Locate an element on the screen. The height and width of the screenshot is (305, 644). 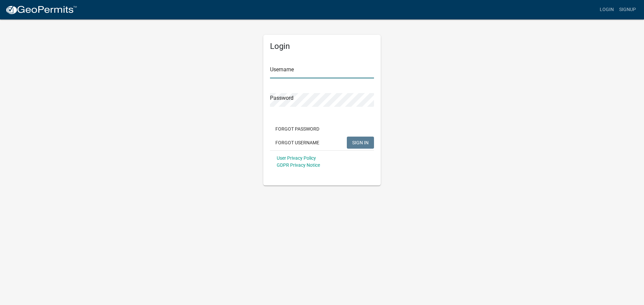
button: SIGN IN is located at coordinates (360, 143).